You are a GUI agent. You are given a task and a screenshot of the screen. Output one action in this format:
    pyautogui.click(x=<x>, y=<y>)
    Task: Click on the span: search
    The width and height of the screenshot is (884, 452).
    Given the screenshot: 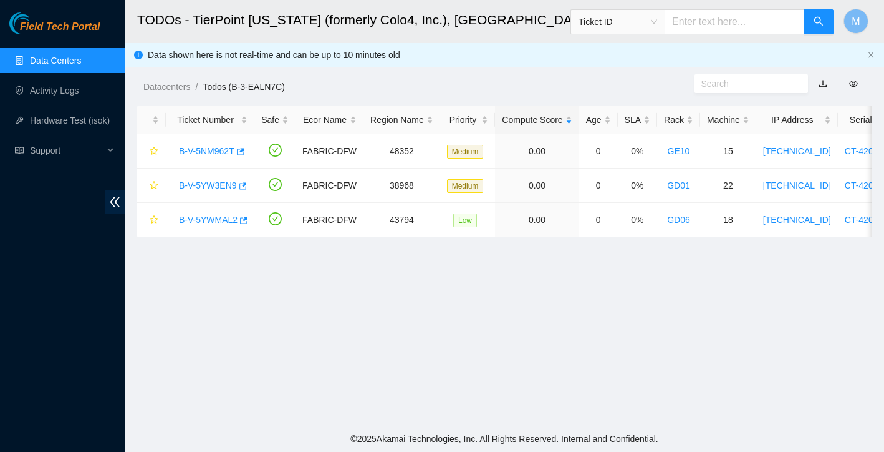 What is the action you would take?
    pyautogui.click(x=819, y=22)
    